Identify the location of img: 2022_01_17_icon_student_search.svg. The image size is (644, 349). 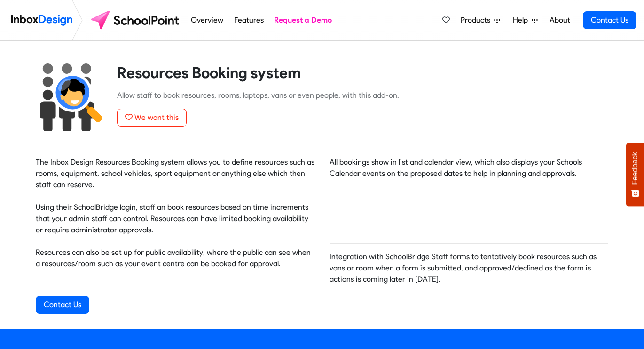
(69, 98).